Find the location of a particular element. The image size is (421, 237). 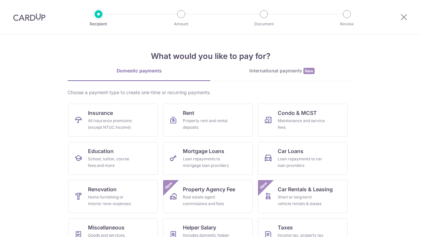

div: Short or long‑term vehicle rentals & leases is located at coordinates (301, 200).